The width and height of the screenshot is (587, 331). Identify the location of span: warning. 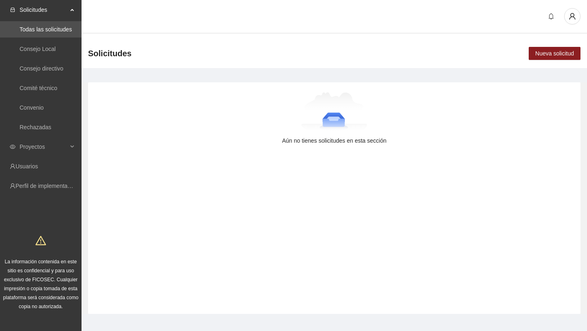
(41, 241).